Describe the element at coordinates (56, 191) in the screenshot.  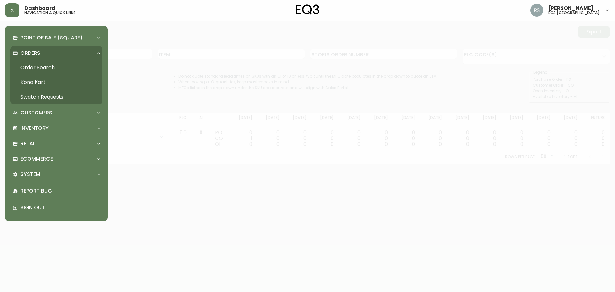
I see `div: Report Bug` at that location.